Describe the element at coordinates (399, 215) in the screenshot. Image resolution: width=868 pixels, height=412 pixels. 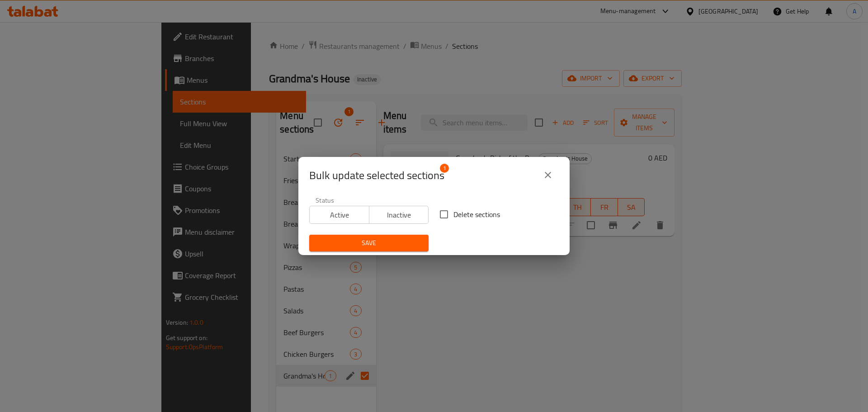
I see `button: Inactive` at that location.